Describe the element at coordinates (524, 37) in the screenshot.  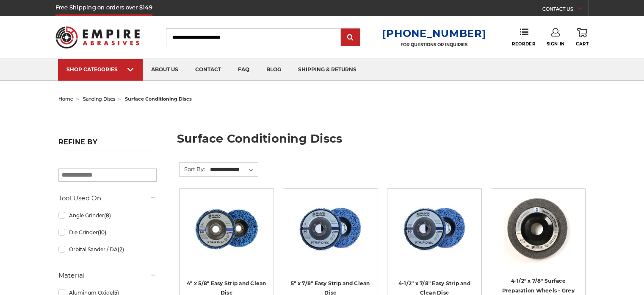
I see `a: Reorder` at that location.